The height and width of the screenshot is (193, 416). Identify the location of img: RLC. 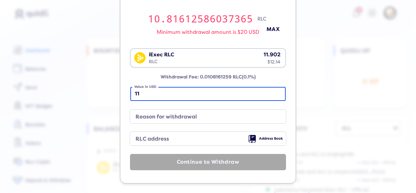
(140, 58).